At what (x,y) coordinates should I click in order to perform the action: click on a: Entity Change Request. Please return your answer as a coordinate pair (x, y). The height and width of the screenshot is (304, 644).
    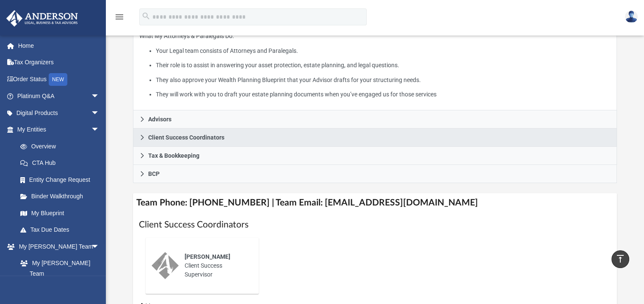
    Looking at the image, I should click on (62, 180).